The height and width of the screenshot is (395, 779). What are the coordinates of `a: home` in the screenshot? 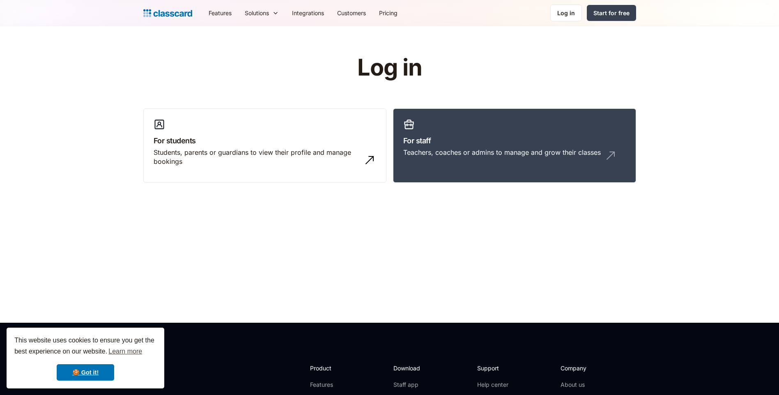 It's located at (168, 13).